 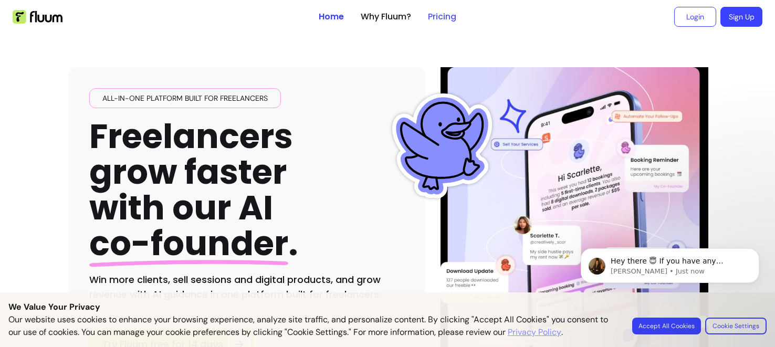 What do you see at coordinates (188, 243) in the screenshot?
I see `span: co-founder` at bounding box center [188, 243].